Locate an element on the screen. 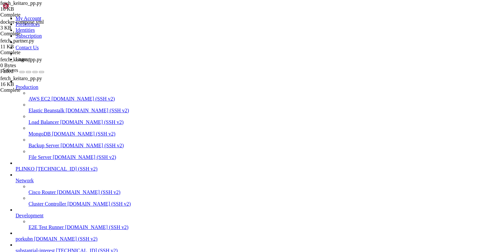  div: 11 KB is located at coordinates (33, 47).